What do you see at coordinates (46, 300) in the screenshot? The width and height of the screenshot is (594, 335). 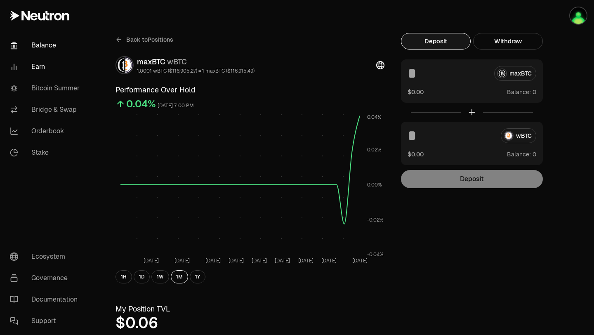 I see `a: Documentation` at bounding box center [46, 300].